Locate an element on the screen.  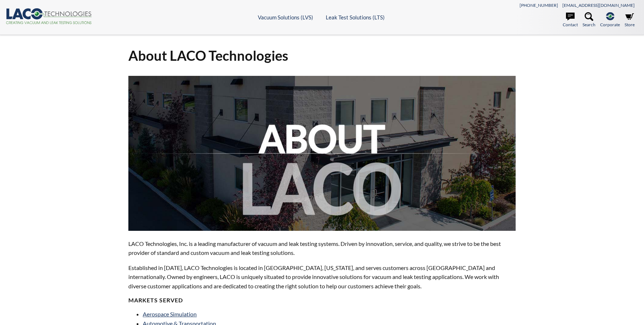
a: Aerospace Simulation is located at coordinates (169, 314).